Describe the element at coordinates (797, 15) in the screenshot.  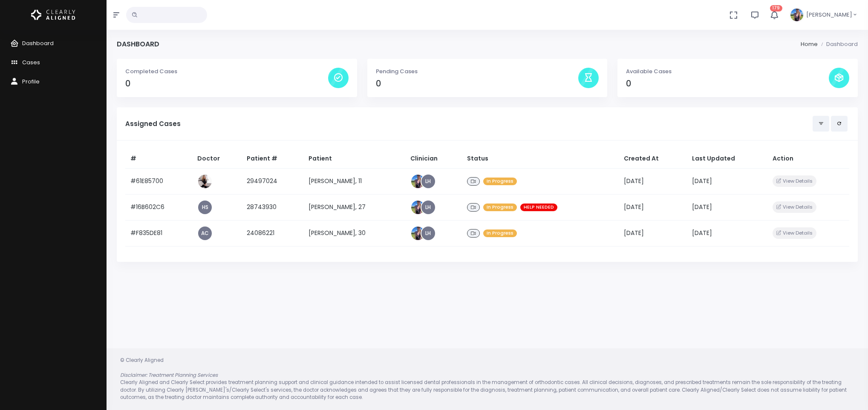
I see `img: Header Avatar` at that location.